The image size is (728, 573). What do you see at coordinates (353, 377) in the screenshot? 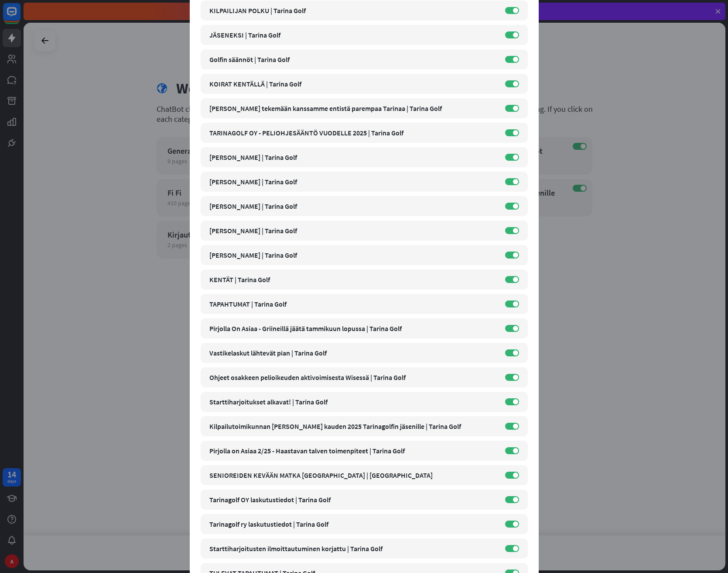
I see `div: Ohjeet osakkeen pelioikeuden aktivoimisesta Wisessä | Tarina Golf` at bounding box center [353, 377].